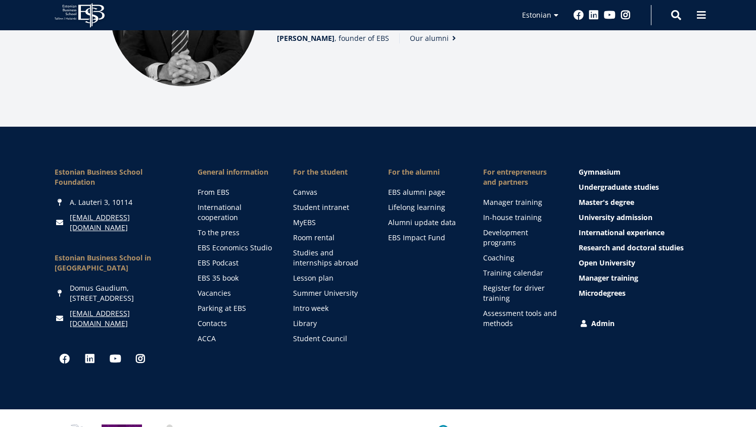  I want to click on a: EBS Economics Studio, so click(235, 248).